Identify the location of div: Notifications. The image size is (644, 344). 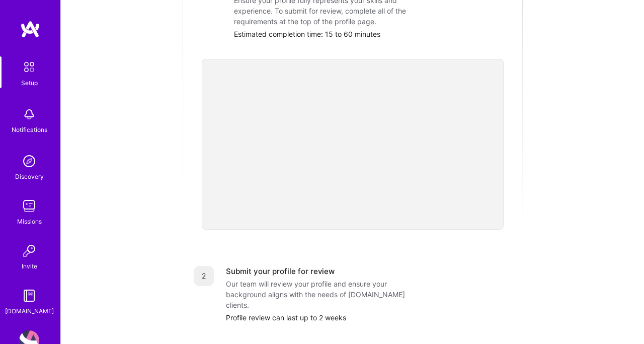
(29, 129).